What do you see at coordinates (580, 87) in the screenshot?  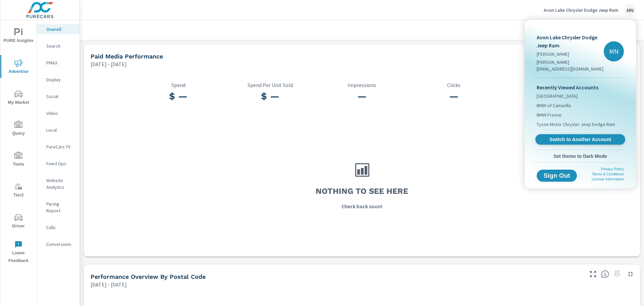 I see `p: Recently Viewed Accounts` at bounding box center [580, 87].